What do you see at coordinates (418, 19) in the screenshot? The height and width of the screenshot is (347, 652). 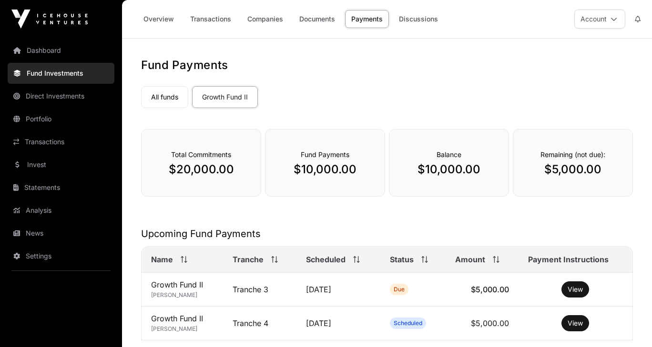 I see `a: Discussions` at bounding box center [418, 19].